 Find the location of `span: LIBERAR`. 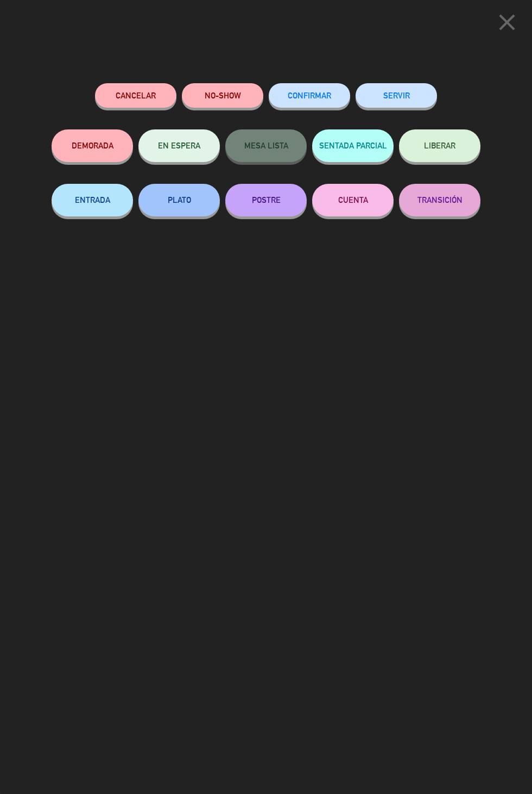

span: LIBERAR is located at coordinates (440, 145).